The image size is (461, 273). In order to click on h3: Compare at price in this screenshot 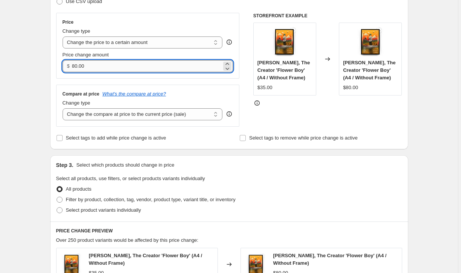, I will do `click(81, 94)`.